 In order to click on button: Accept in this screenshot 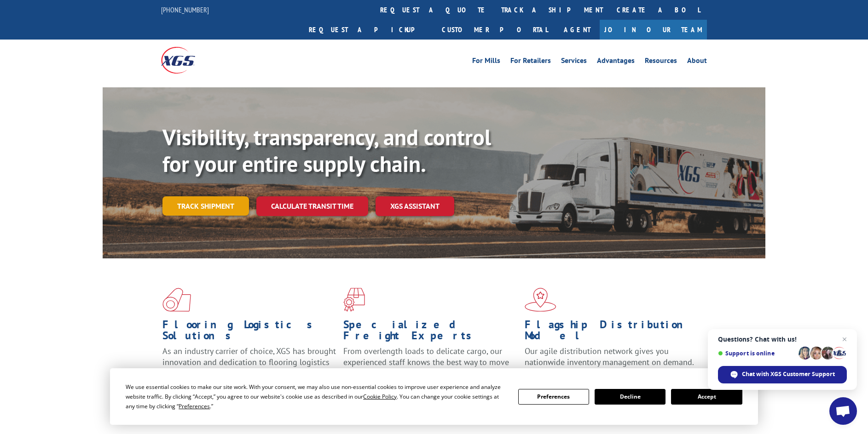, I will do `click(706, 397)`.